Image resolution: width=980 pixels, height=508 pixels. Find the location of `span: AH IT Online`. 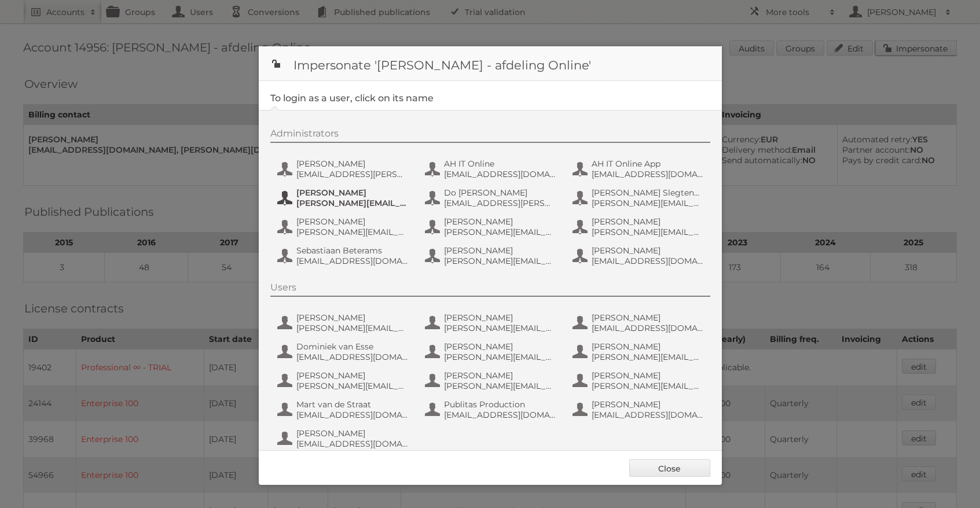

span: AH IT Online is located at coordinates (500, 164).